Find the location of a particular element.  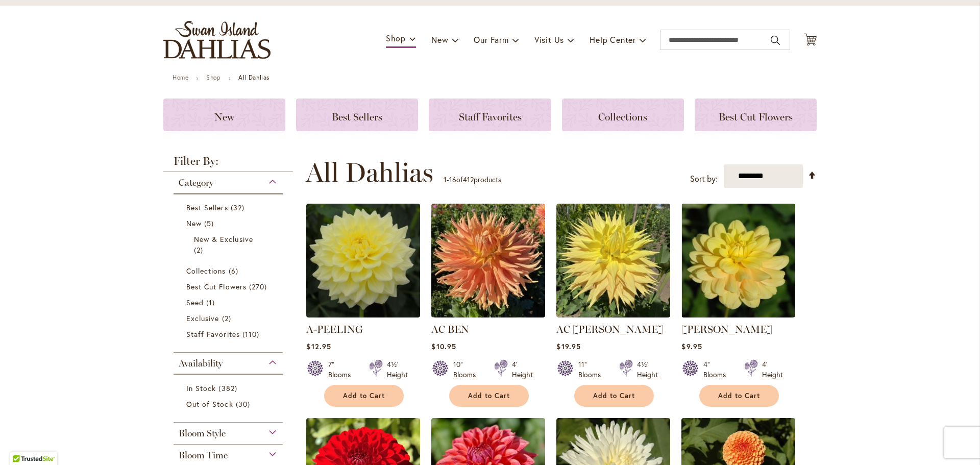

span: Exclusive is located at coordinates (203, 318).